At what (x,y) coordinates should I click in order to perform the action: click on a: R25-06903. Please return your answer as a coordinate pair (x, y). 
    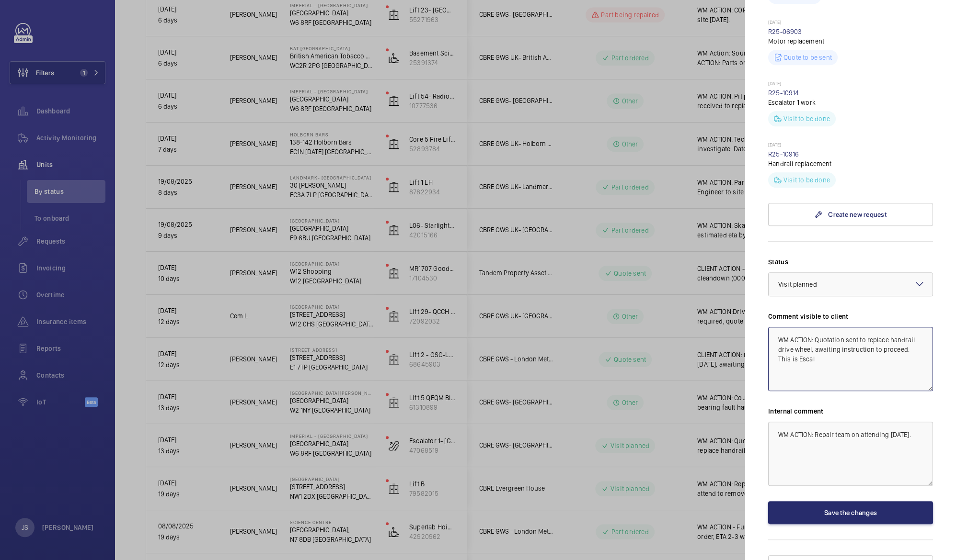
    Looking at the image, I should click on (785, 31).